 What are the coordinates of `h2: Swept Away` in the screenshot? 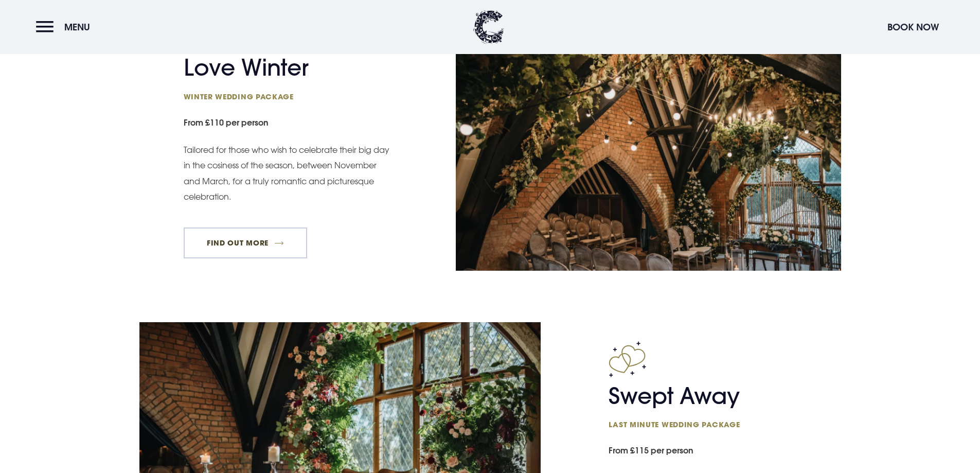 It's located at (709, 407).